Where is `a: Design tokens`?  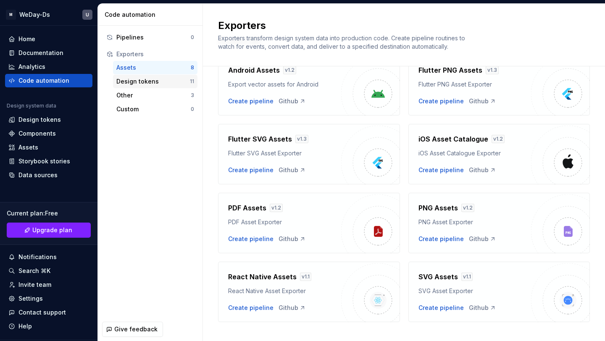 a: Design tokens is located at coordinates (49, 120).